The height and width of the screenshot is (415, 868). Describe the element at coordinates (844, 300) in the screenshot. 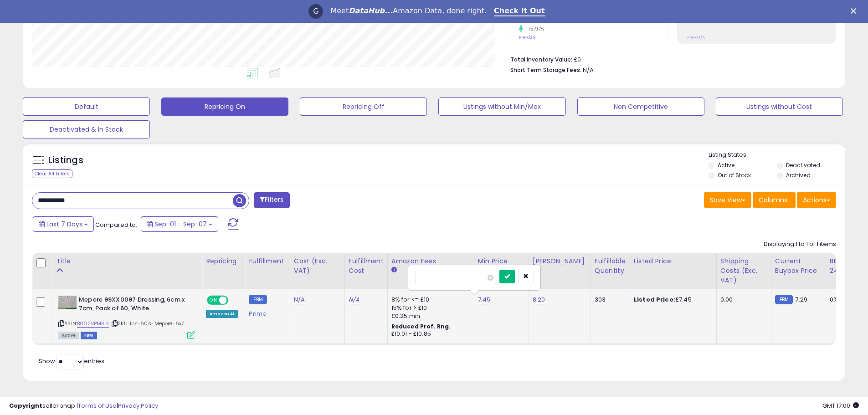

I see `div: 0%` at that location.